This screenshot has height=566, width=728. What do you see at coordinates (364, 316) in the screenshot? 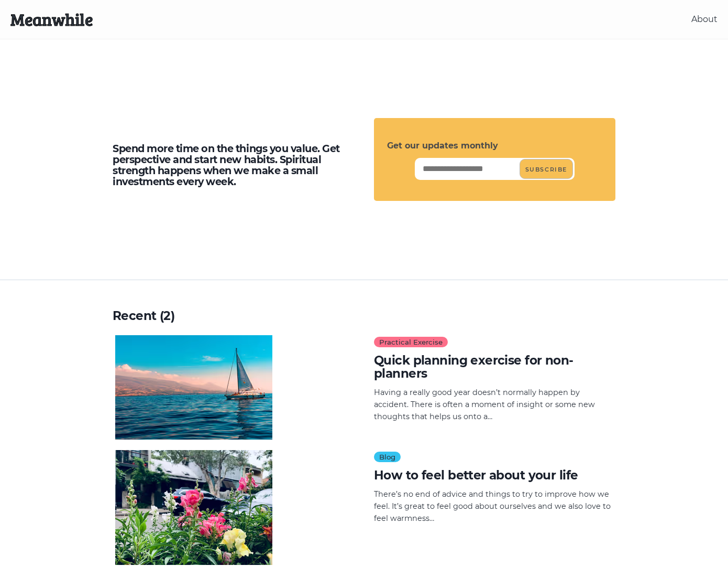
I see `h4: Recent ( 2 )` at bounding box center [364, 316].